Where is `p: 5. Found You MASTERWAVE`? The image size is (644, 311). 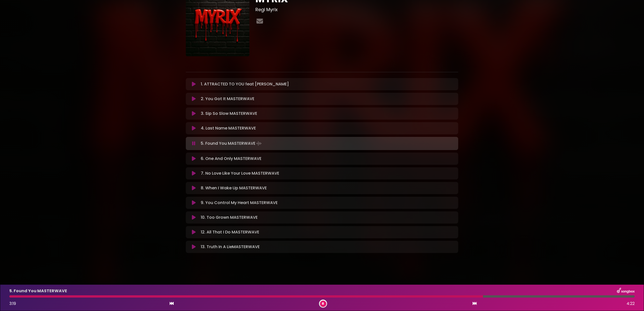
p: 5. Found You MASTERWAVE is located at coordinates (232, 143).